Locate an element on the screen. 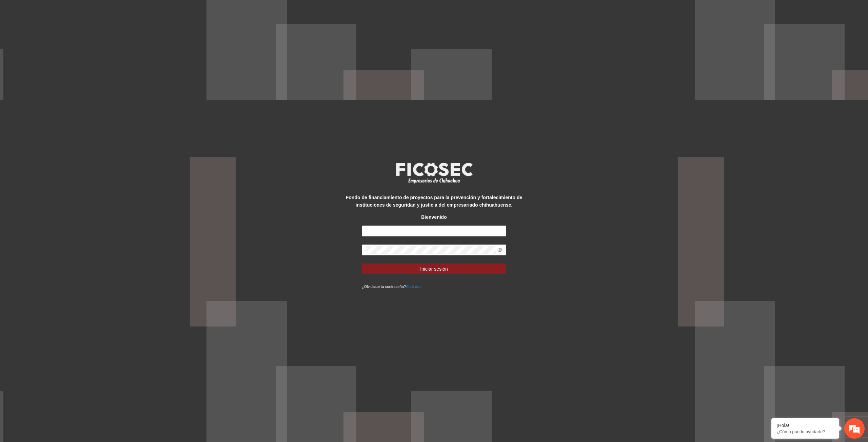 The image size is (868, 442). div: ¡Hola! is located at coordinates (805, 426).